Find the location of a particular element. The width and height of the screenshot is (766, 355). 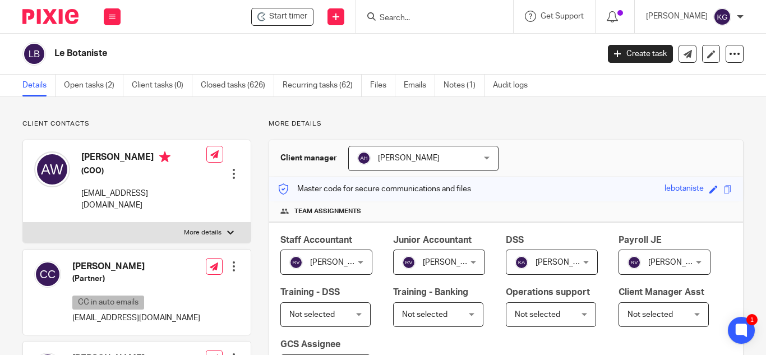

a: Notes (1) is located at coordinates (464, 85).